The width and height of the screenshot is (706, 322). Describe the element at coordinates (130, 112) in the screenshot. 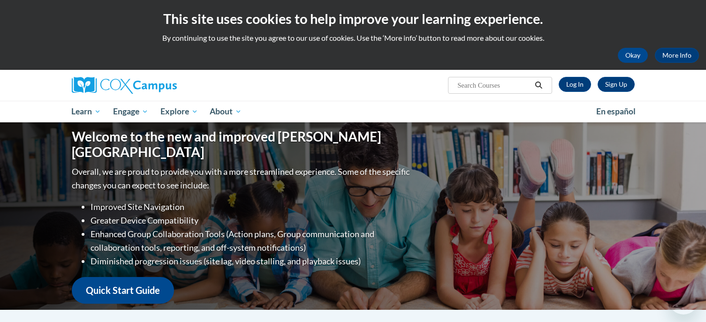

I see `a: Engage` at that location.